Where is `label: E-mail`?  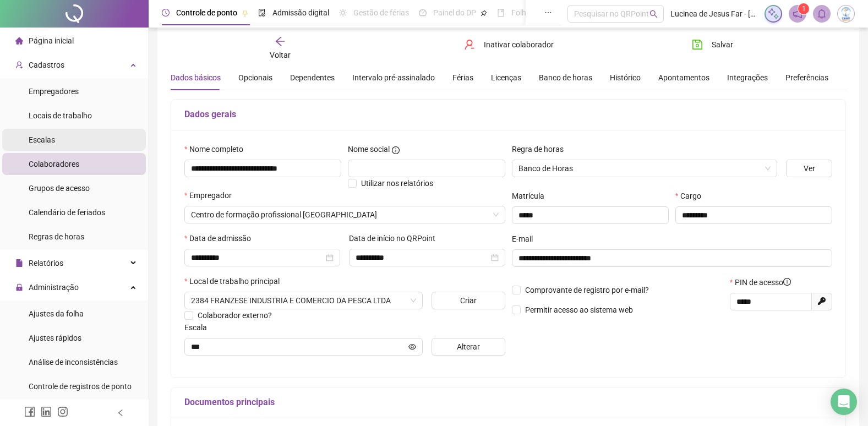
label: E-mail is located at coordinates (526, 239).